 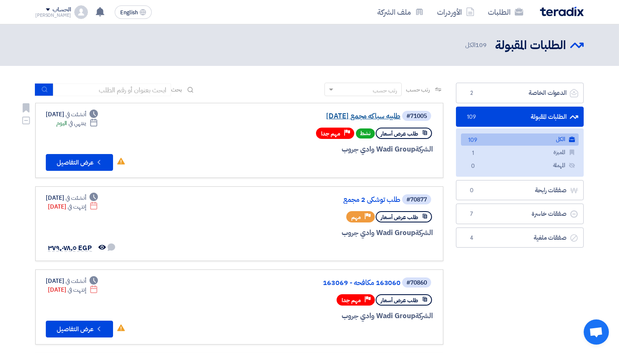 I want to click on a: دردشة مفتوحة, so click(x=596, y=332).